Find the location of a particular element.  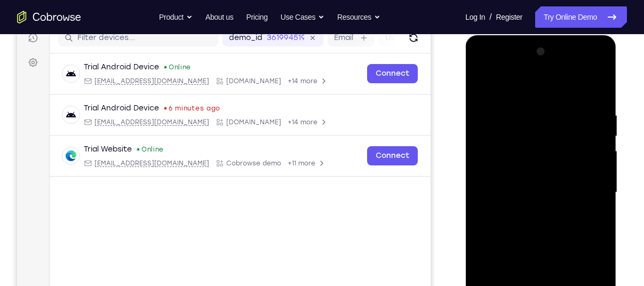

label: Email is located at coordinates (326, 41).